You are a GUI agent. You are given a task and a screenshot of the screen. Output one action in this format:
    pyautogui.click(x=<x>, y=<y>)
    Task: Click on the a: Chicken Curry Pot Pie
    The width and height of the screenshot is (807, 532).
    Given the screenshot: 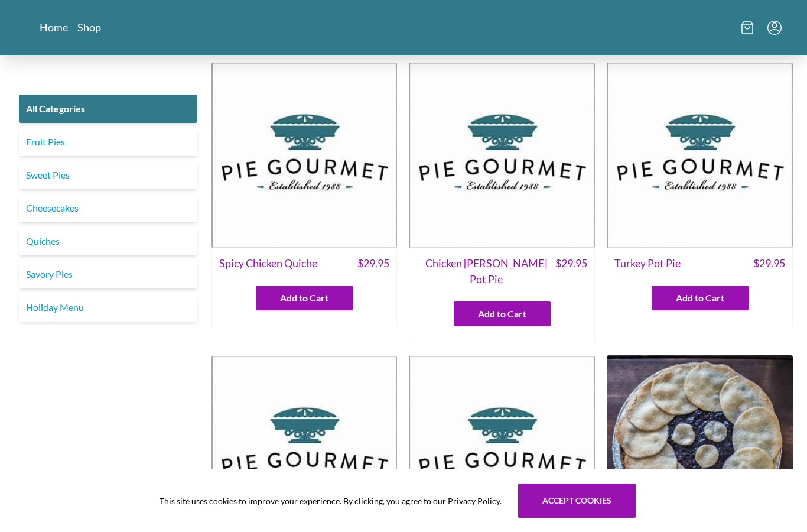 What is the action you would take?
    pyautogui.click(x=501, y=155)
    